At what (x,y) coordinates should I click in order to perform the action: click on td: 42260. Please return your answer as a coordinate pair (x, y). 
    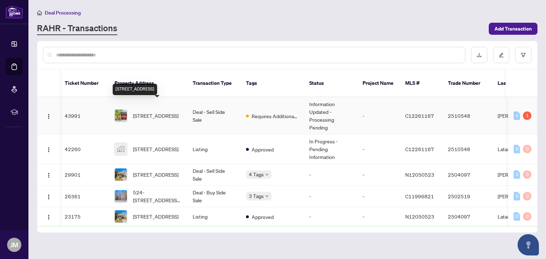
    Looking at the image, I should click on (84, 149).